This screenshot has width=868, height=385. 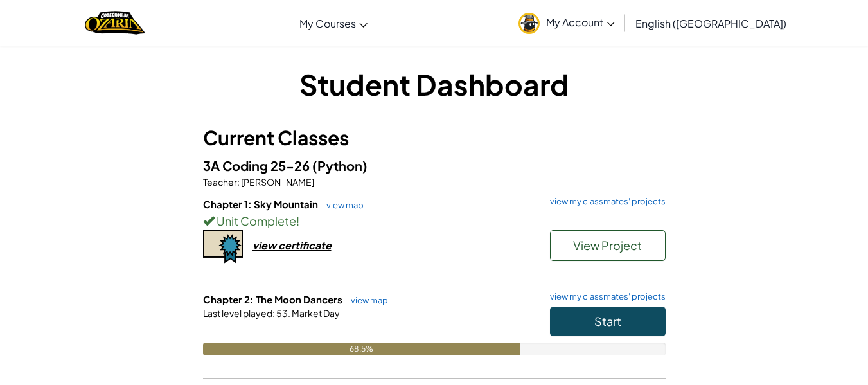 I want to click on div: view certificate, so click(x=291, y=245).